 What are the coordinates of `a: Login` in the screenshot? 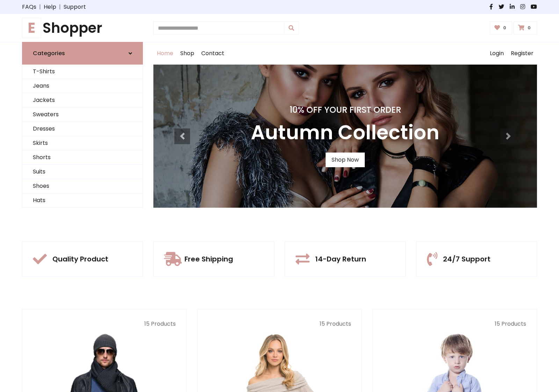 It's located at (497, 53).